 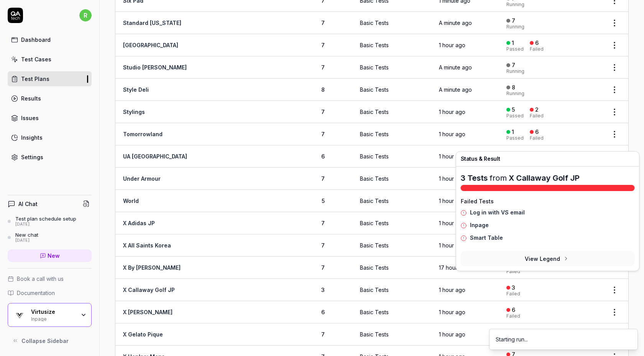 What do you see at coordinates (143, 334) in the screenshot?
I see `a: X Gelato Pique` at bounding box center [143, 334].